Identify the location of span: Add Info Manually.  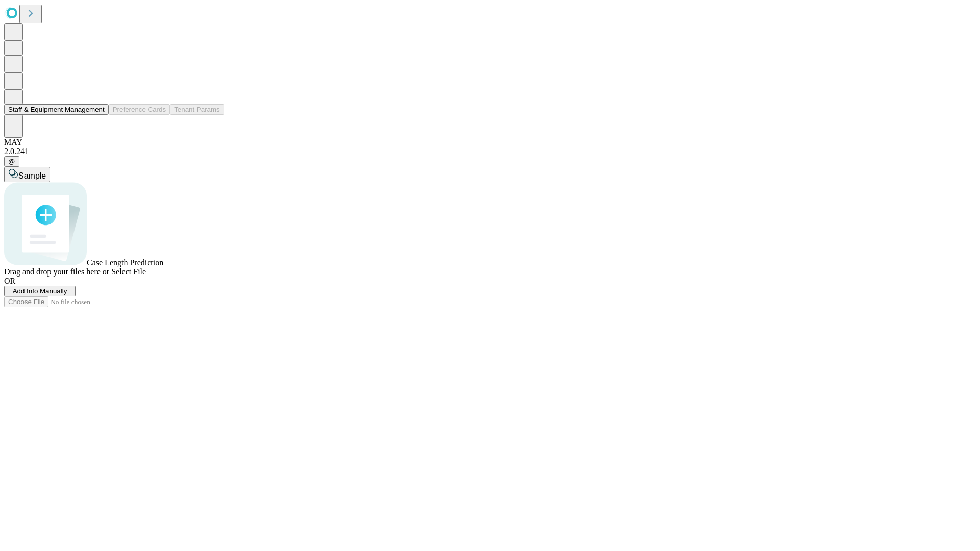
(39, 291).